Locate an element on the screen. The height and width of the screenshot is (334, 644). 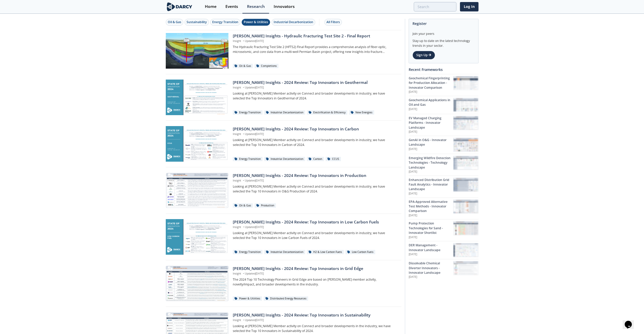
div: Events is located at coordinates (232, 7).